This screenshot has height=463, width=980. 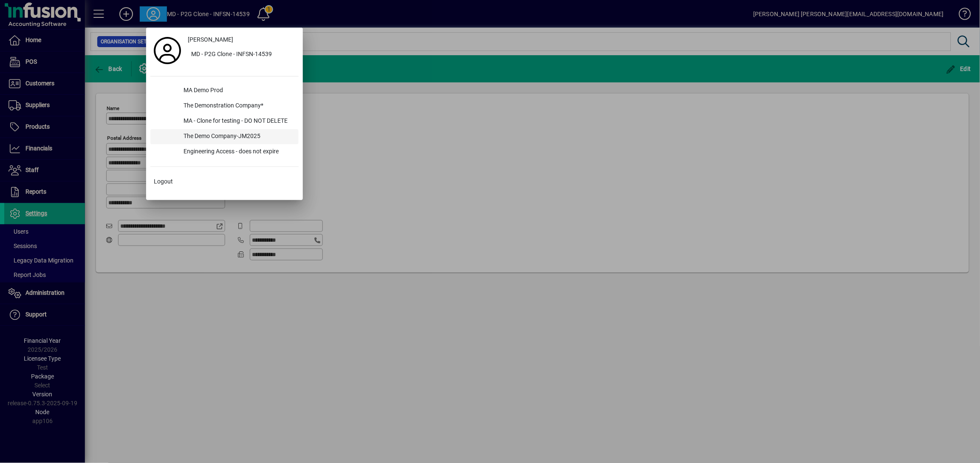 I want to click on div: MA Demo Prod, so click(x=238, y=91).